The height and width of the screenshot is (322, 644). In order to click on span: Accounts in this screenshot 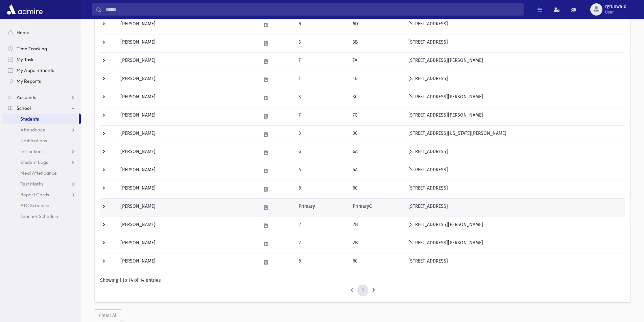, I will do `click(27, 97)`.